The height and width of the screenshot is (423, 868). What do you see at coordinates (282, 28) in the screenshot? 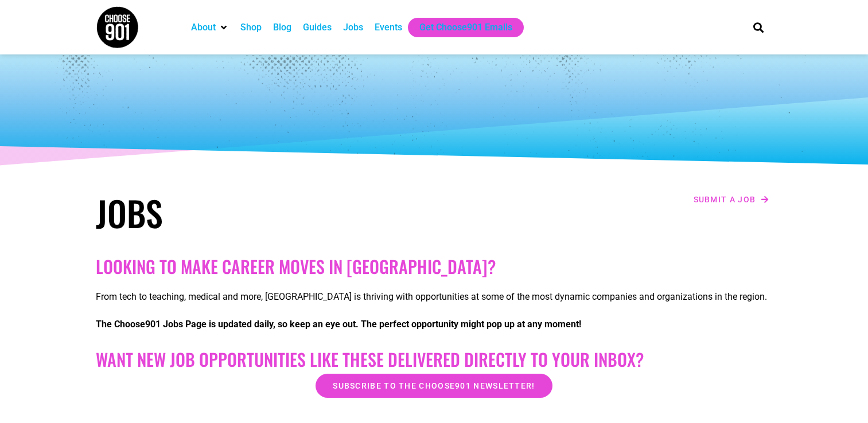
I see `a: Blog` at bounding box center [282, 28].